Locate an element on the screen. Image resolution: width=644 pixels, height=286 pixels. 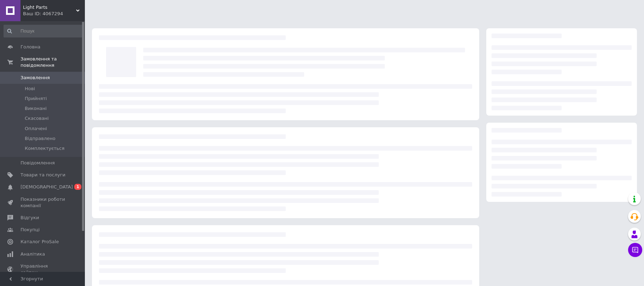
span: Аналітика is located at coordinates (32, 255).